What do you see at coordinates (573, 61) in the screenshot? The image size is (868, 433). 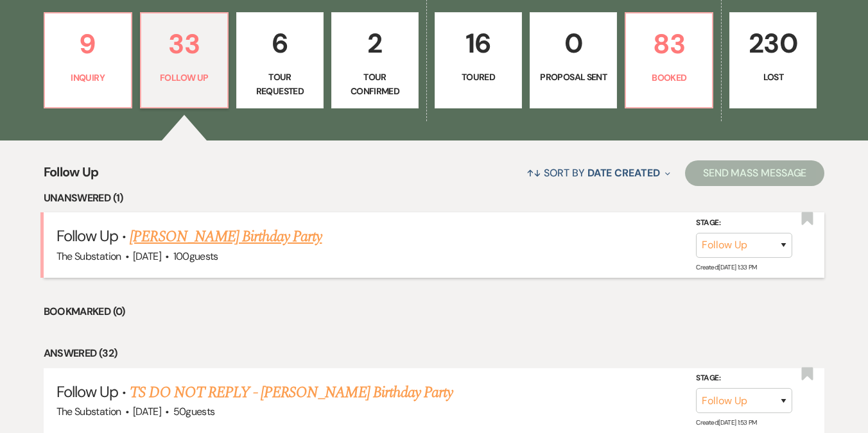 I see `a: 0Proposal Sent` at bounding box center [573, 61].